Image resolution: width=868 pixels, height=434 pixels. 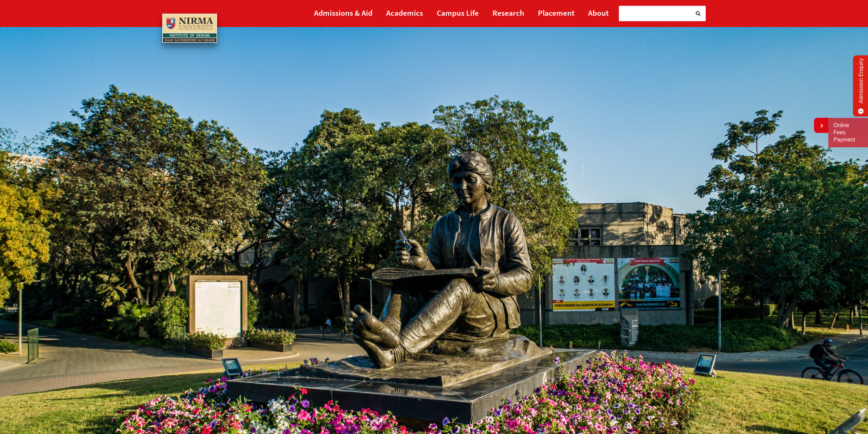 I want to click on a: Campus Life, so click(x=458, y=13).